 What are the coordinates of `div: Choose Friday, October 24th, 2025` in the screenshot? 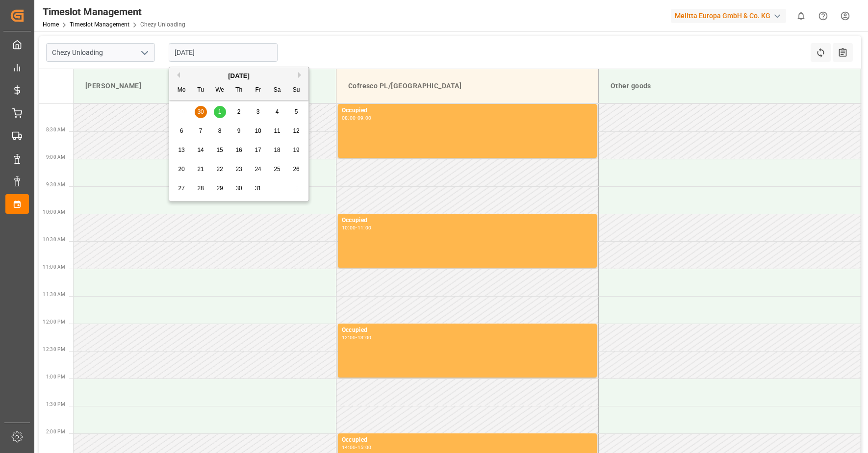 It's located at (258, 169).